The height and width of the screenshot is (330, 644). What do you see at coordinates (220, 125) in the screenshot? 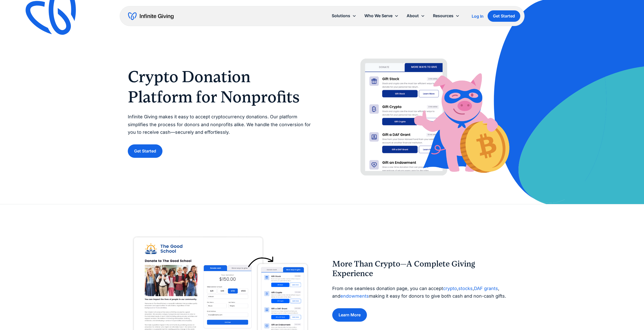
I see `p: Infinite Giving makes it easy to accept cryptocurrency donations. Our platform simplifies the pro...` at bounding box center [220, 125].